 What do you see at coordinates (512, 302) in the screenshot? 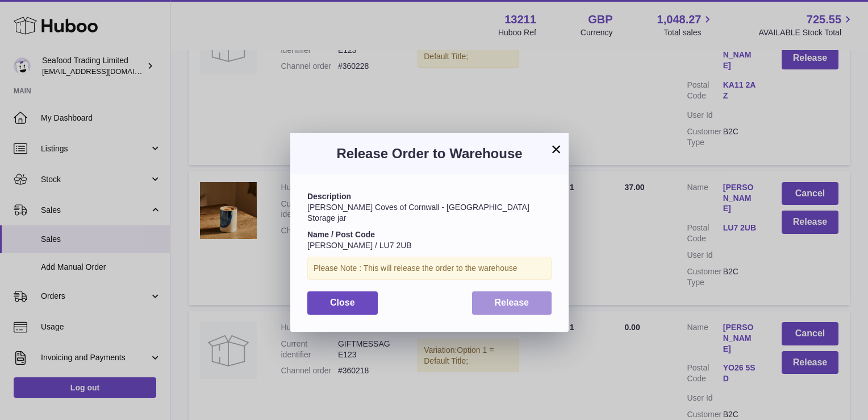
I see `span: Release` at bounding box center [512, 302].